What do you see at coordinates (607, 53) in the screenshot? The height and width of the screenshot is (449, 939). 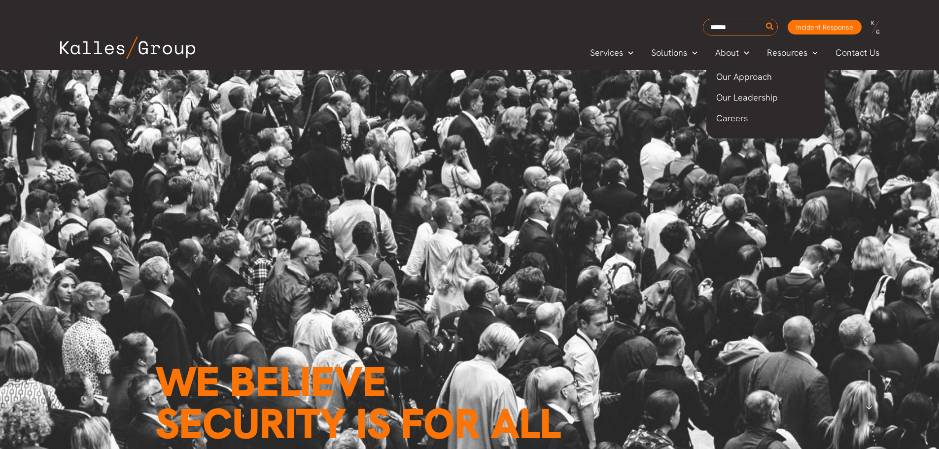 I see `span: Services` at bounding box center [607, 53].